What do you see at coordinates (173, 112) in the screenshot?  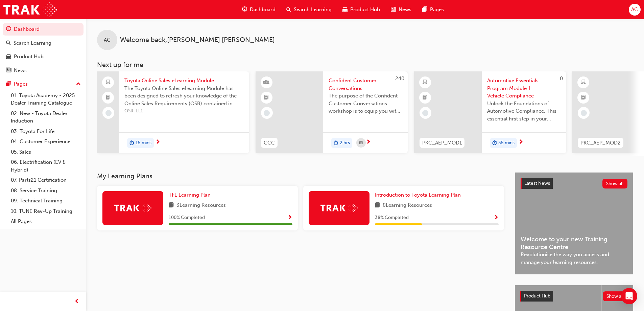 I see `a: Toyota Online Sales eLearning ModuleThe Toyota Online Sales eLearning Module has been designed to...` at bounding box center [173, 112].